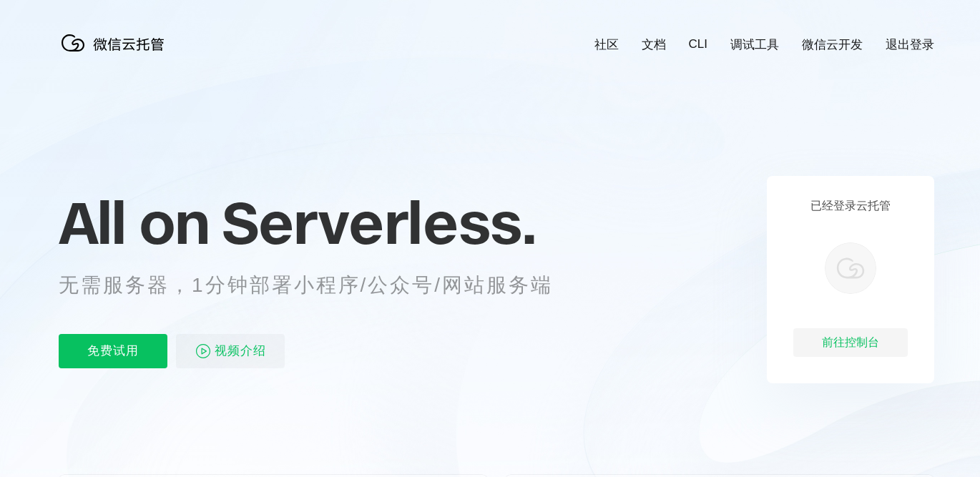  What do you see at coordinates (319, 285) in the screenshot?
I see `p: 无需服务器，1分钟部署小程序/公众号/网站服务端` at bounding box center [319, 285].